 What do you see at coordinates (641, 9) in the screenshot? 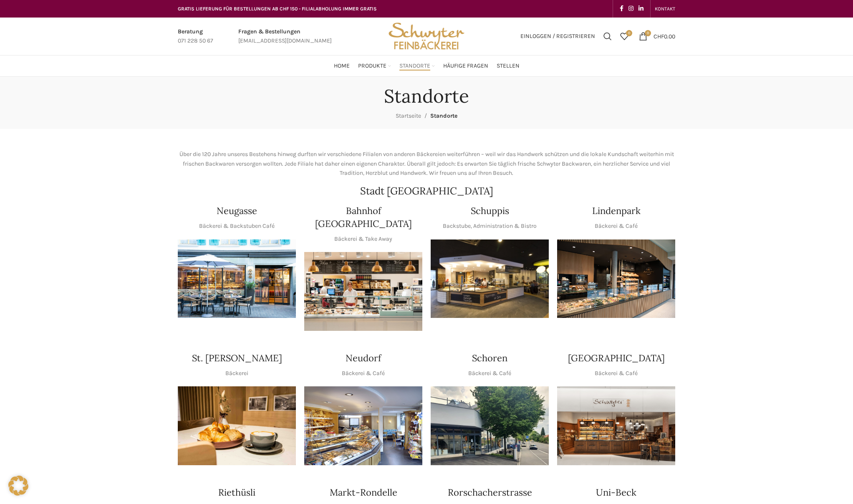
I see `a: Linkedin social link` at bounding box center [641, 9].